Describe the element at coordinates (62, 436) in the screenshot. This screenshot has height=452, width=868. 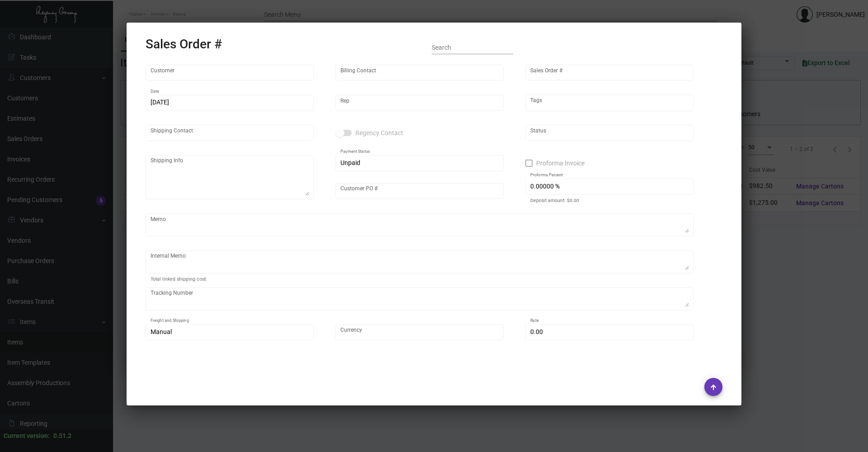
I see `div: 0.51.2` at that location.